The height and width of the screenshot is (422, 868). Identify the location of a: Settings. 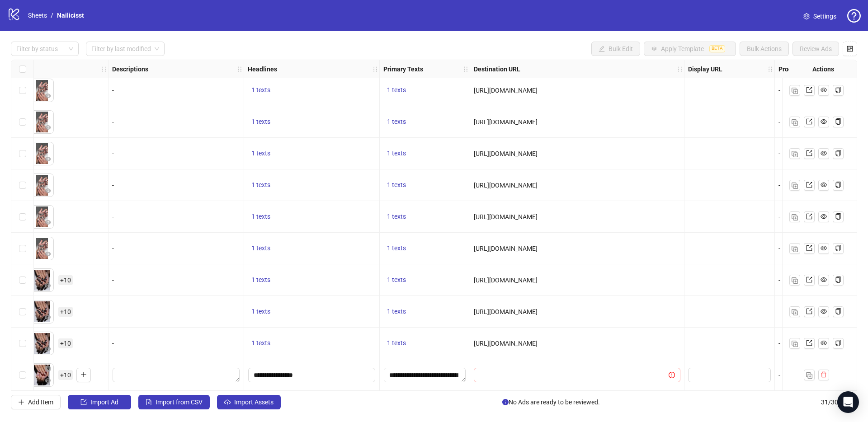
(820, 16).